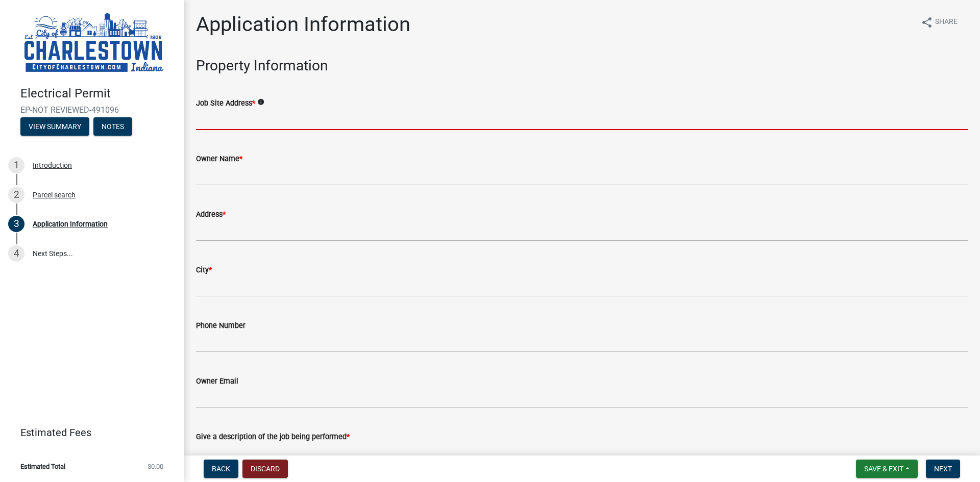 The width and height of the screenshot is (980, 482). What do you see at coordinates (265, 469) in the screenshot?
I see `button: Discard` at bounding box center [265, 469].